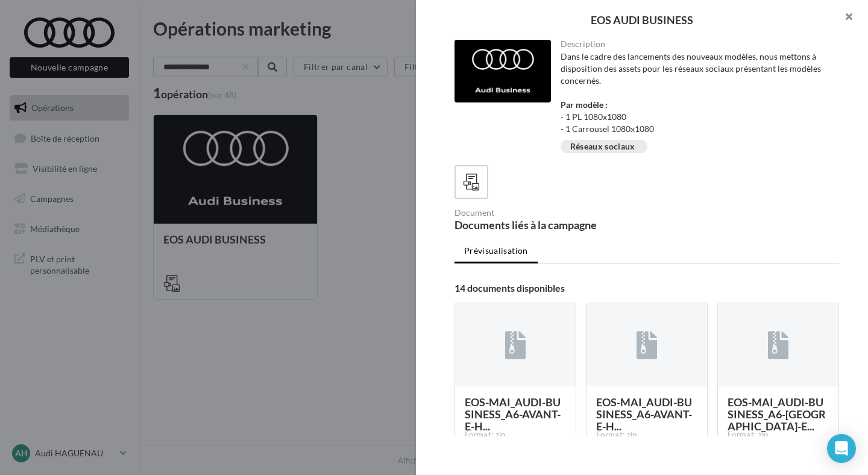 The height and width of the screenshot is (475, 868). What do you see at coordinates (548, 225) in the screenshot?
I see `div: Documents liés à la campagne` at bounding box center [548, 225].